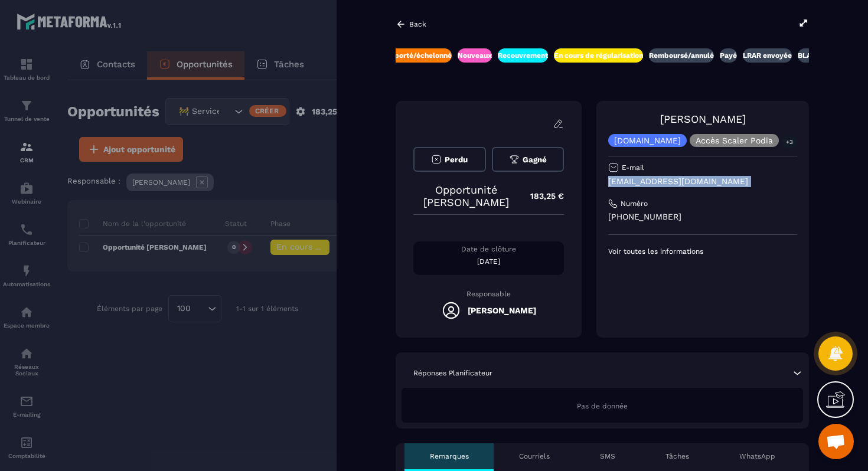 Image resolution: width=868 pixels, height=471 pixels. Describe the element at coordinates (449, 456) in the screenshot. I see `p: Remarques` at that location.